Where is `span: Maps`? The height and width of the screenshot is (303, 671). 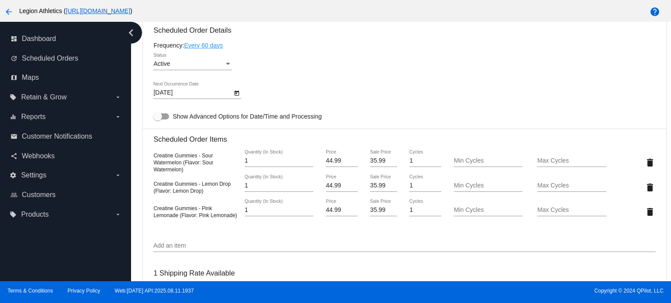
span: Maps is located at coordinates (30, 78).